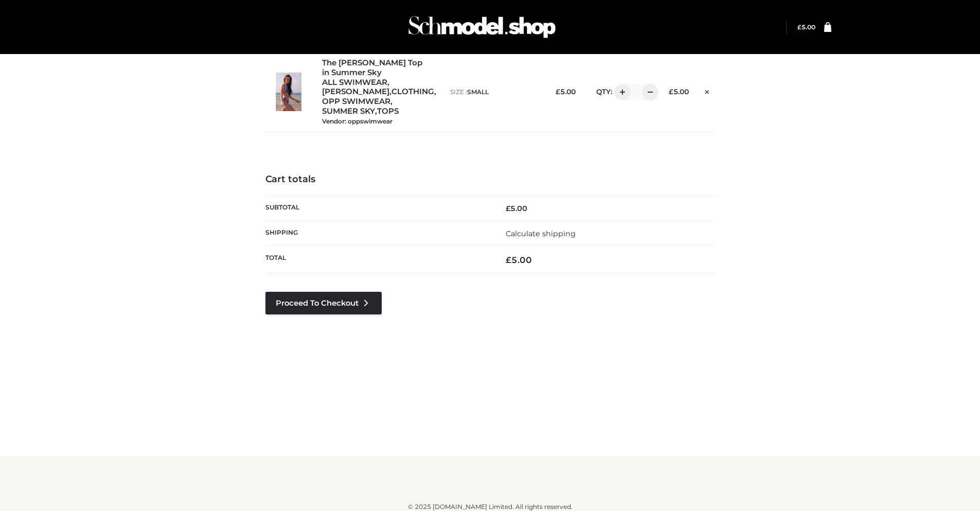  What do you see at coordinates (348, 111) in the screenshot?
I see `a: SUMMER SKY` at bounding box center [348, 111].